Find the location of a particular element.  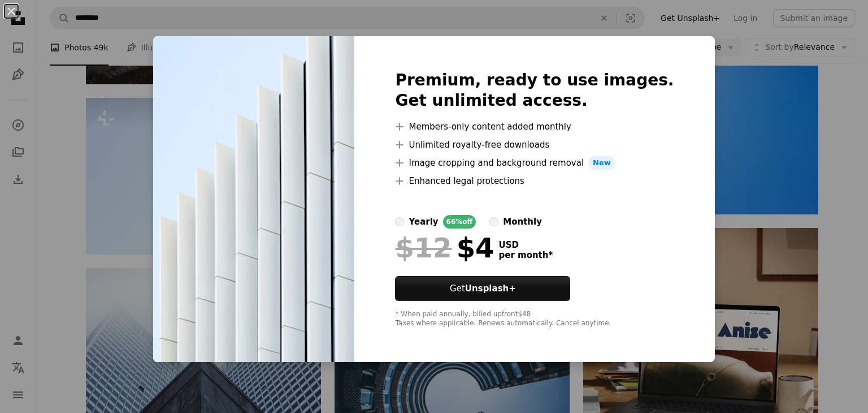

button: GetUnsplash+ is located at coordinates (482, 288).